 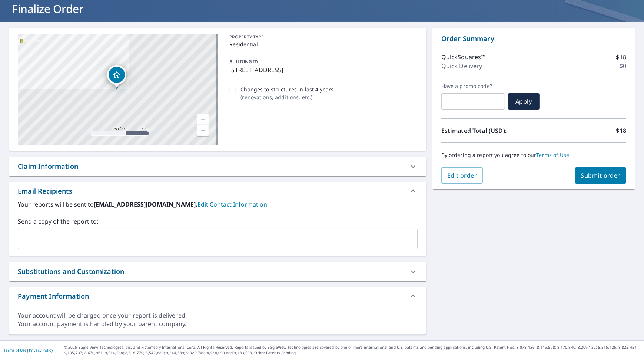 What do you see at coordinates (287, 89) in the screenshot?
I see `p: Changes to structures in last 4 years` at bounding box center [287, 89].